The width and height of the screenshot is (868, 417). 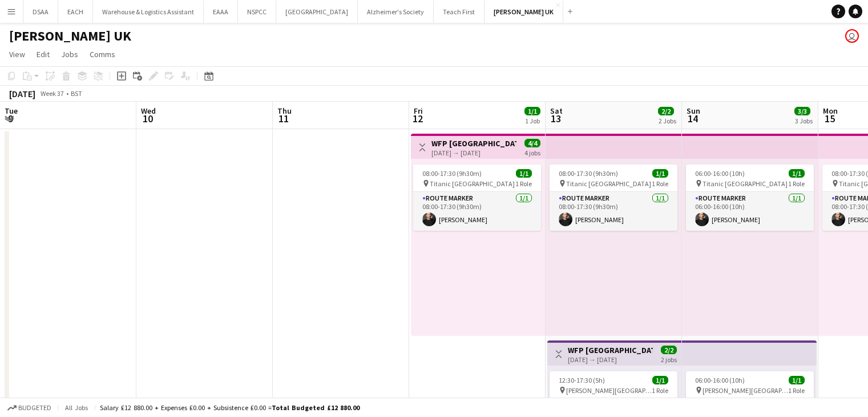 I want to click on span: Wed, so click(x=148, y=111).